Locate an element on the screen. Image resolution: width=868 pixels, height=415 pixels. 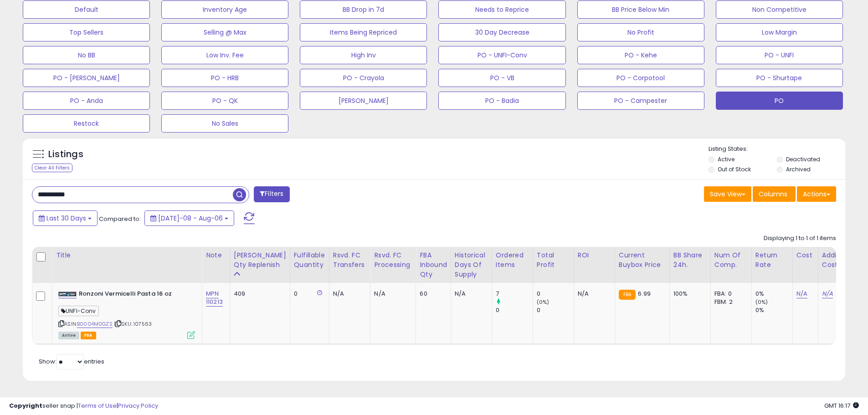
span: Columns is located at coordinates (773, 194).